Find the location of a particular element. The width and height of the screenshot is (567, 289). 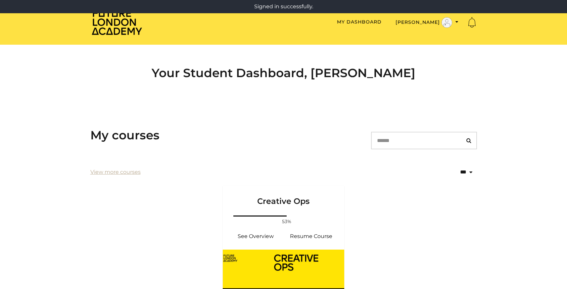

a: Creative Ops: See Overview is located at coordinates (256, 237).